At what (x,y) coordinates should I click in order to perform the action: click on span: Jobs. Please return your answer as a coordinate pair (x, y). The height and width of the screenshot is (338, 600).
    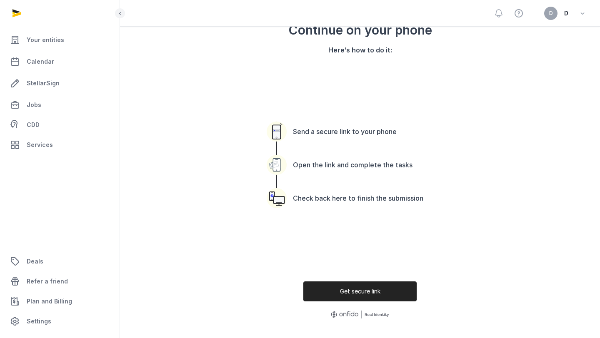
    Looking at the image, I should click on (34, 105).